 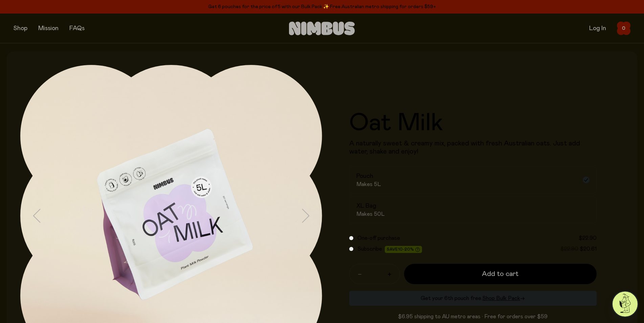 I want to click on button: Add to cart, so click(x=500, y=274).